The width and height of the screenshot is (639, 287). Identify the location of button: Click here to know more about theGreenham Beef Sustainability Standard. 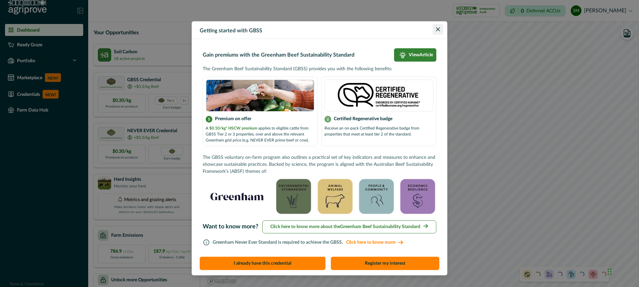
(349, 227).